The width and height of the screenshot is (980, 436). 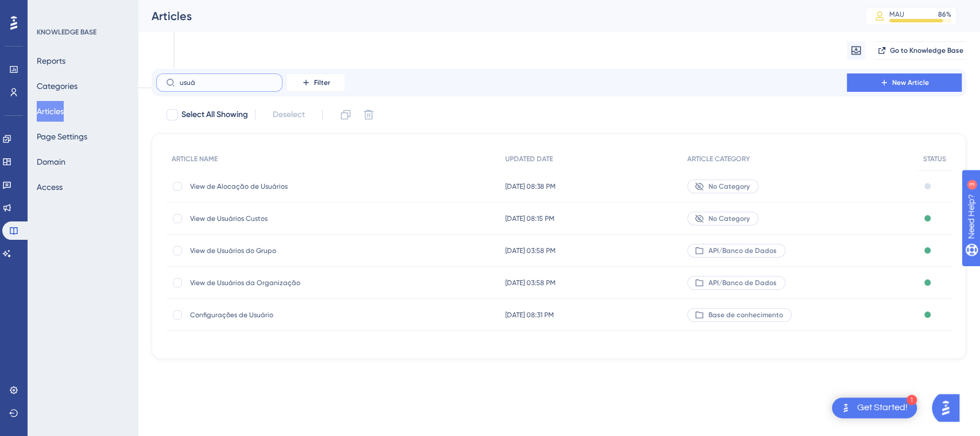 I want to click on div: Get Started!, so click(x=882, y=408).